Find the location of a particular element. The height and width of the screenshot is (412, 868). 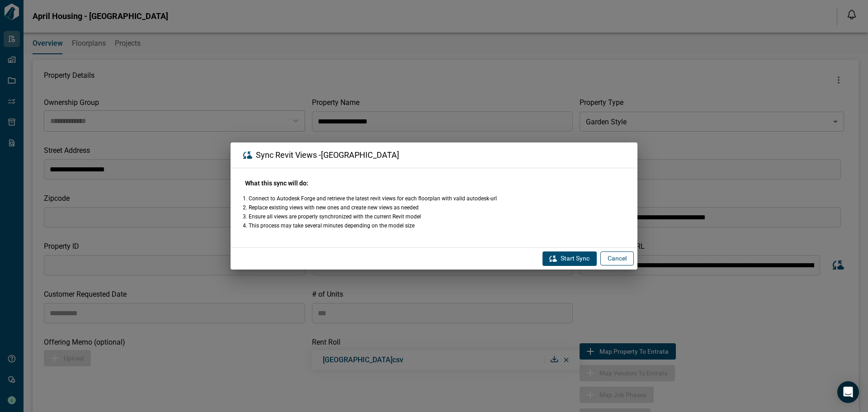

div: Open Intercom Messenger is located at coordinates (848, 392).